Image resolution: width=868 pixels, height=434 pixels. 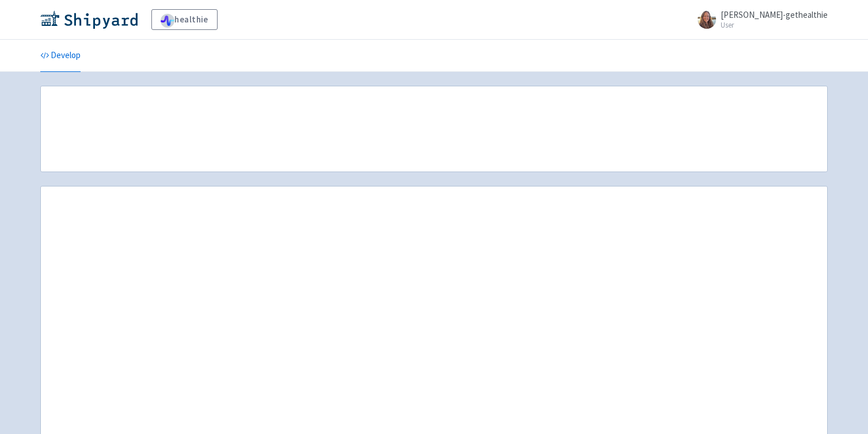 What do you see at coordinates (89, 20) in the screenshot?
I see `img: Shipyard logo` at bounding box center [89, 20].